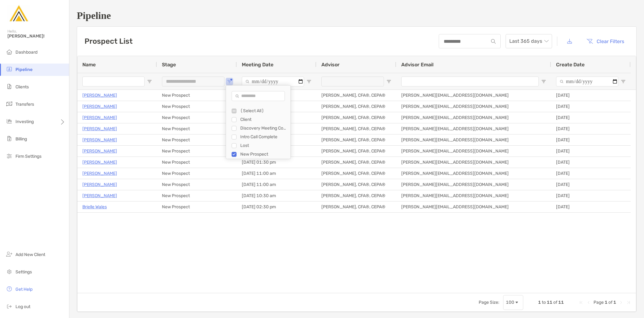 This screenshot has width=644, height=318. What do you see at coordinates (258, 137) in the screenshot?
I see `div: Filter List` at bounding box center [258, 137].